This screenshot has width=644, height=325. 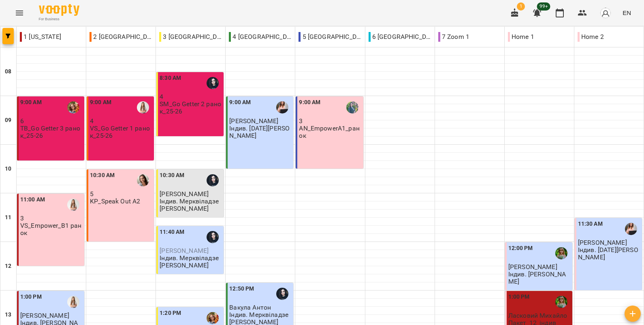 I want to click on button: Add lesson, so click(x=633, y=314).